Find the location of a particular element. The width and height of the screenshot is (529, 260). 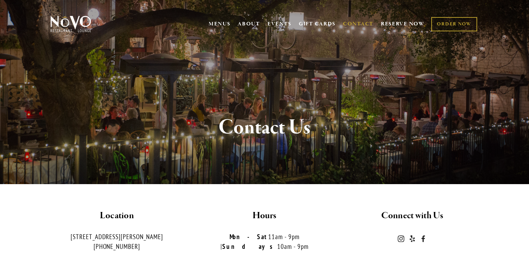

strong: Contact Us is located at coordinates (265, 127).